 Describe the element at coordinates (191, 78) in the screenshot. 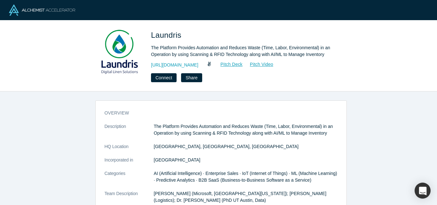

I see `button: Share` at that location.